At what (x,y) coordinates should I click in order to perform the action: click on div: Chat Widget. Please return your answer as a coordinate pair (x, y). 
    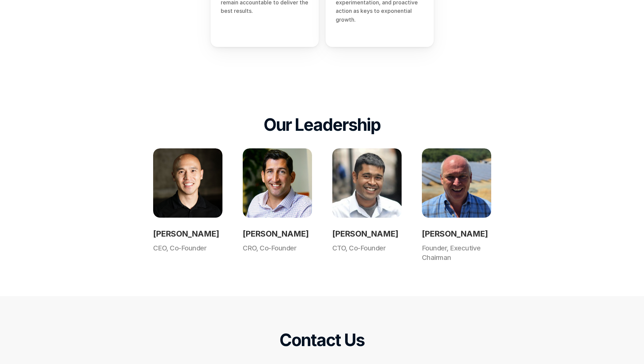
    Looking at the image, I should click on (583, 321).